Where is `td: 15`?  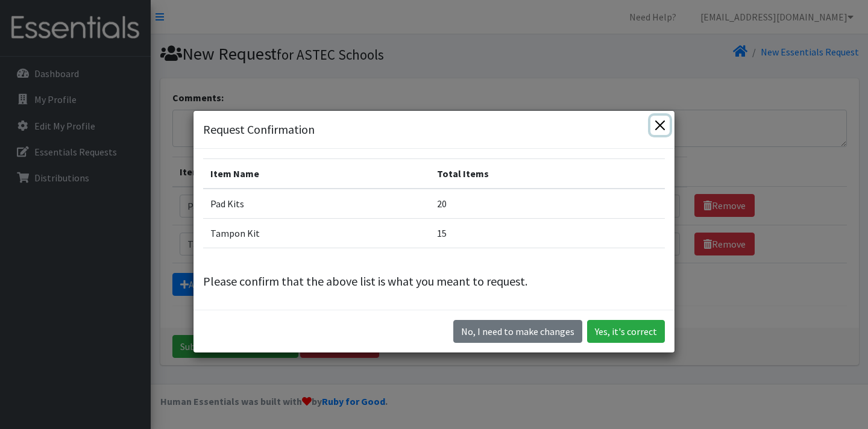 td: 15 is located at coordinates (547, 233).